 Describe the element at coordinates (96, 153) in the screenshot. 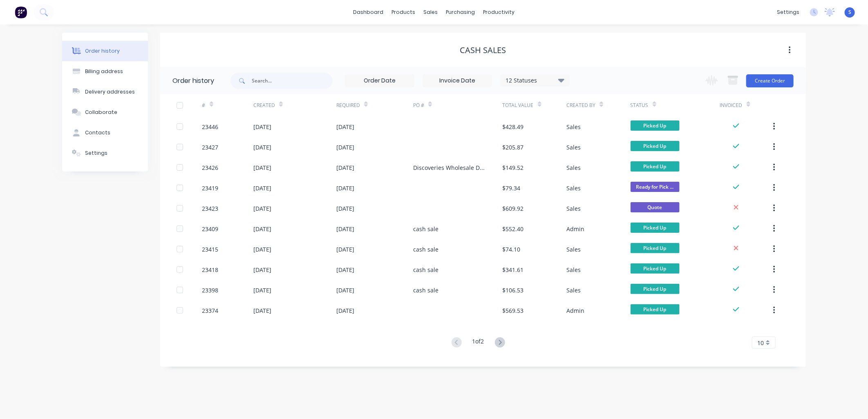

I see `div: Settings` at that location.